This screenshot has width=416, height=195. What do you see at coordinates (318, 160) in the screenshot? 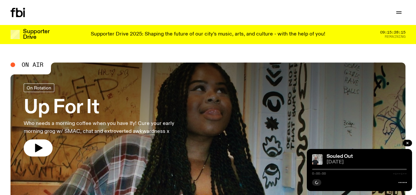
I see `a: Stephen looks directly at the camera, wearing a black tee, black sunglasses and headphones around...` at bounding box center [318, 160].